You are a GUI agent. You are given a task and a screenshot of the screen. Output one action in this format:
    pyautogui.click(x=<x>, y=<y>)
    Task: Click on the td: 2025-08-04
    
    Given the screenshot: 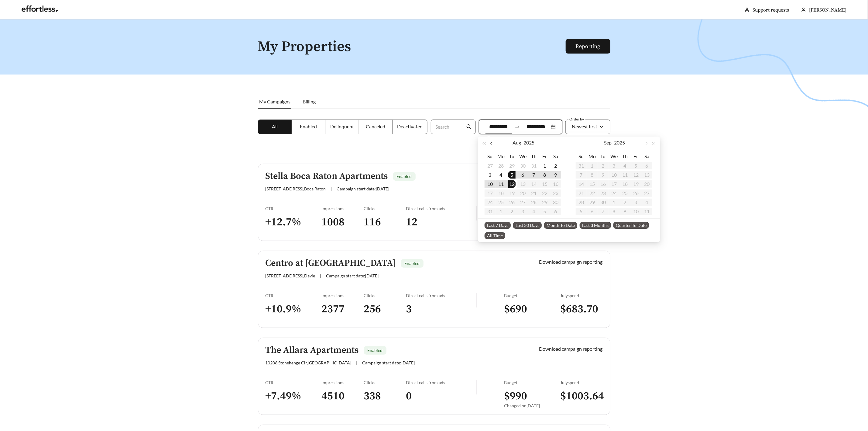 What is the action you would take?
    pyautogui.click(x=501, y=175)
    